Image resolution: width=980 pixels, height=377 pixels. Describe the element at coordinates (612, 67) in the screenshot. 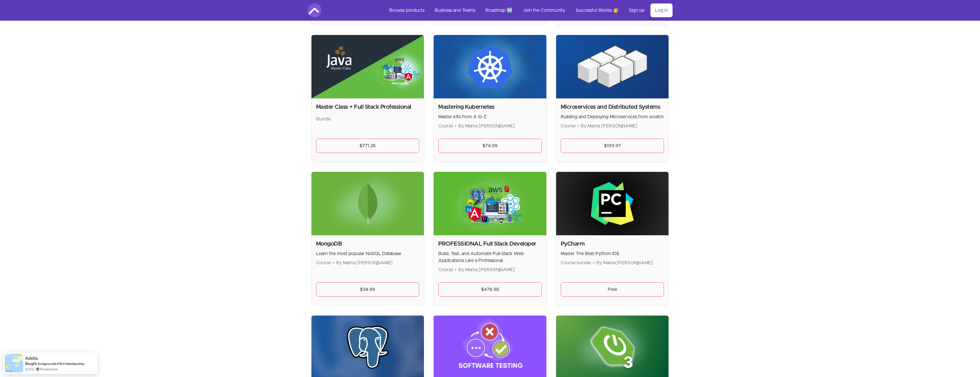

I see `img: Product image for Microservices and Distributed Systems` at that location.